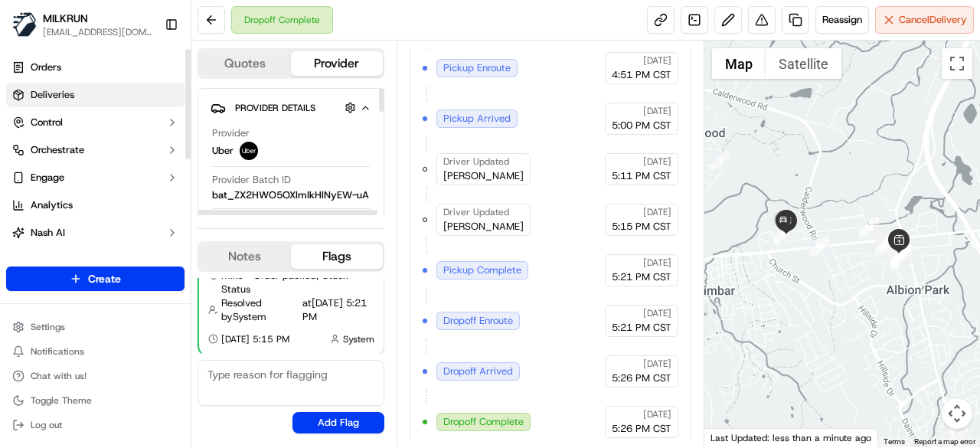 The image size is (980, 448). I want to click on span: Chat with us!, so click(58, 376).